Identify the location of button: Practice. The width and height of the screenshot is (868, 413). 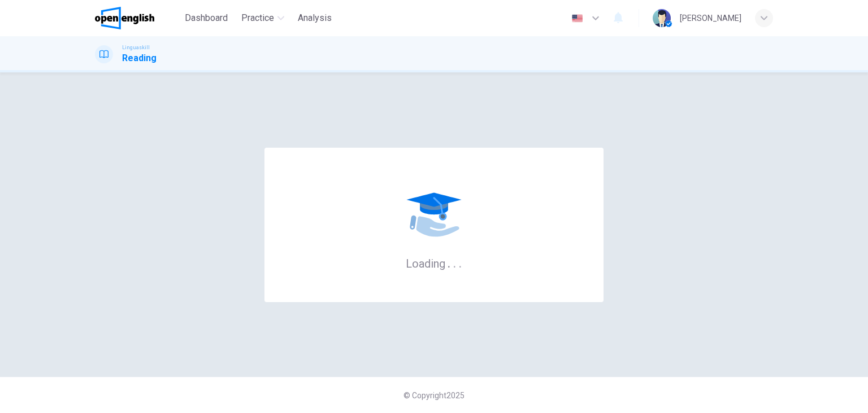
(263, 18).